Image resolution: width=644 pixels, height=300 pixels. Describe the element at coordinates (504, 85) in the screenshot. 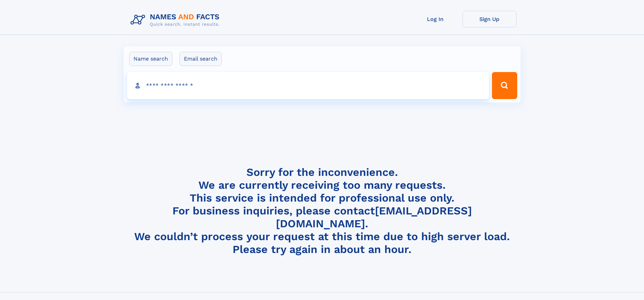

I see `button: Search Button` at that location.